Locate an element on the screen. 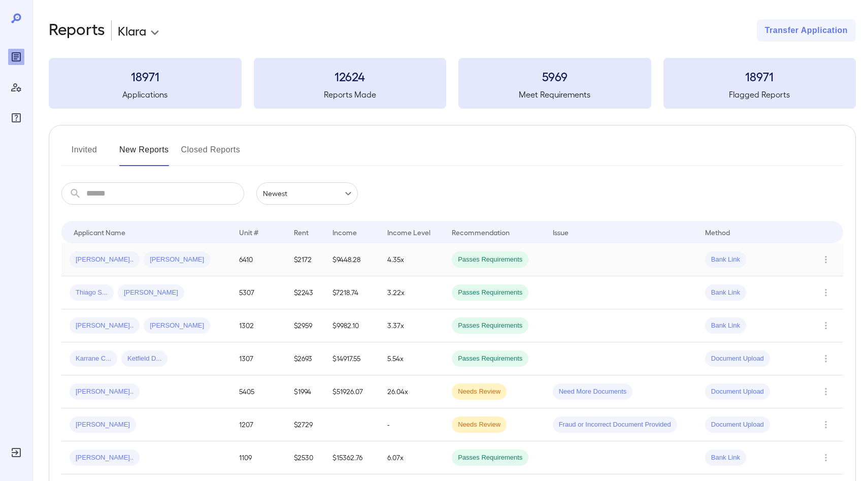 The image size is (868, 481). h3: 5969 is located at coordinates (555, 76).